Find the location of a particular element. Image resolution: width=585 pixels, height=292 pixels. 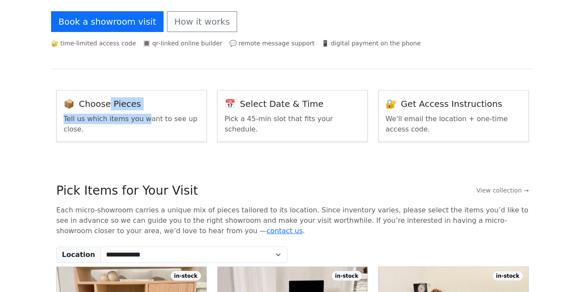

span: Choose pieces is located at coordinates (109, 104).